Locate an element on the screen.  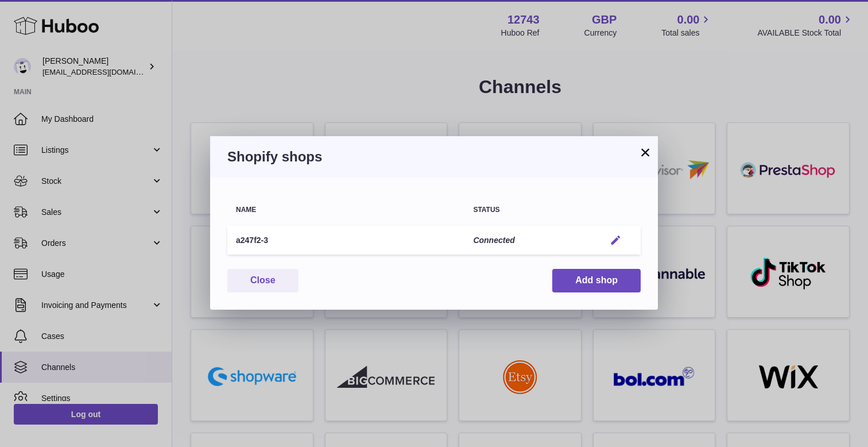
td: Connected is located at coordinates (530, 240).